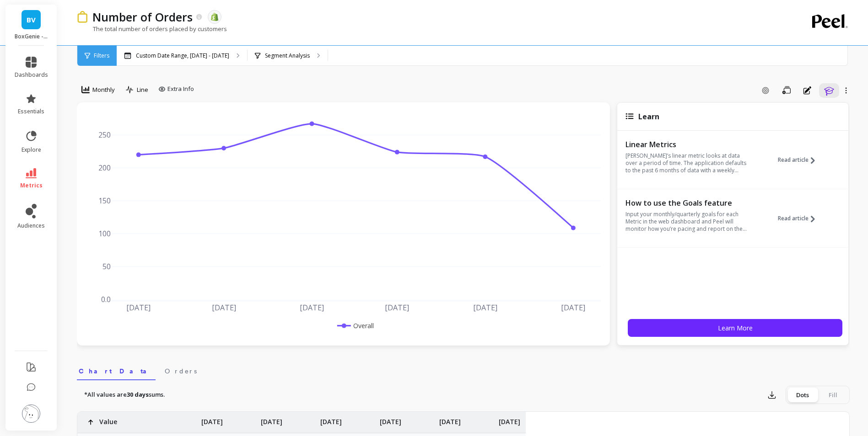  What do you see at coordinates (215, 17) in the screenshot?
I see `img: api.shopify.svg` at bounding box center [215, 17].